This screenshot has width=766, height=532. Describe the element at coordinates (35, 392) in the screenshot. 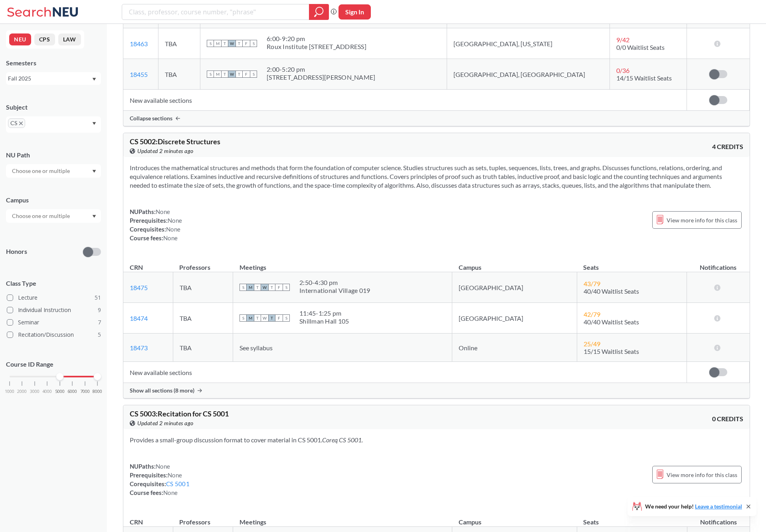

I see `span: 3000` at that location.